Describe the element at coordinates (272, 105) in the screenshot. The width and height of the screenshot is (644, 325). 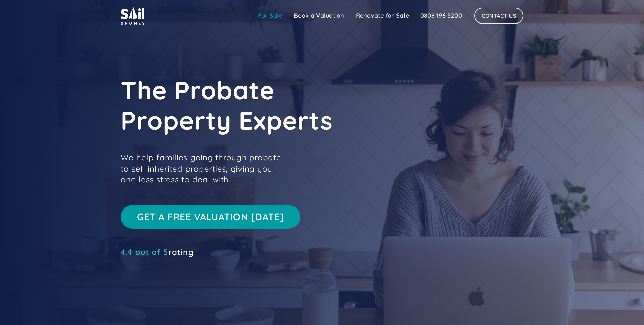
I see `h1: The Probate Property Experts` at that location.